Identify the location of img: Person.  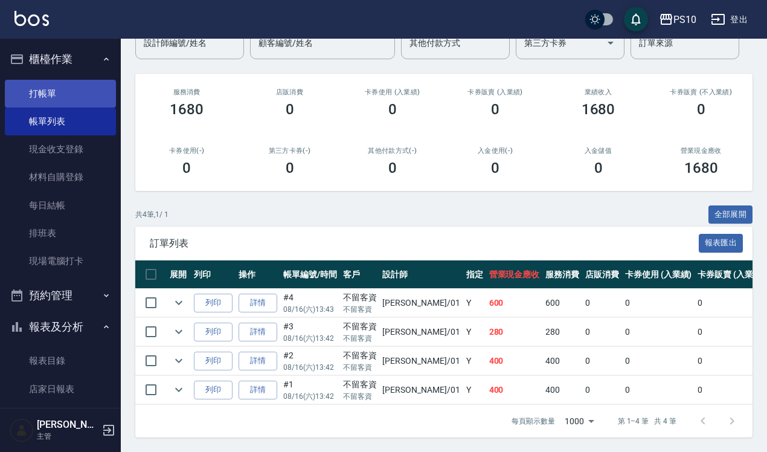
(22, 430).